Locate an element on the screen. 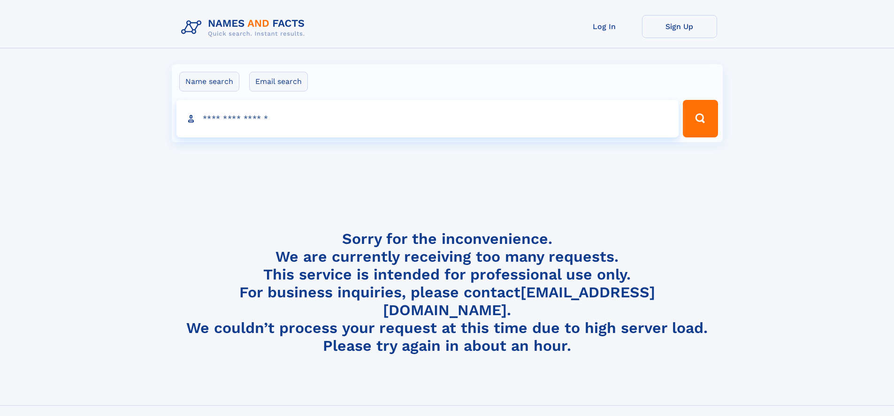 The height and width of the screenshot is (416, 894). label: Email search is located at coordinates (278, 82).